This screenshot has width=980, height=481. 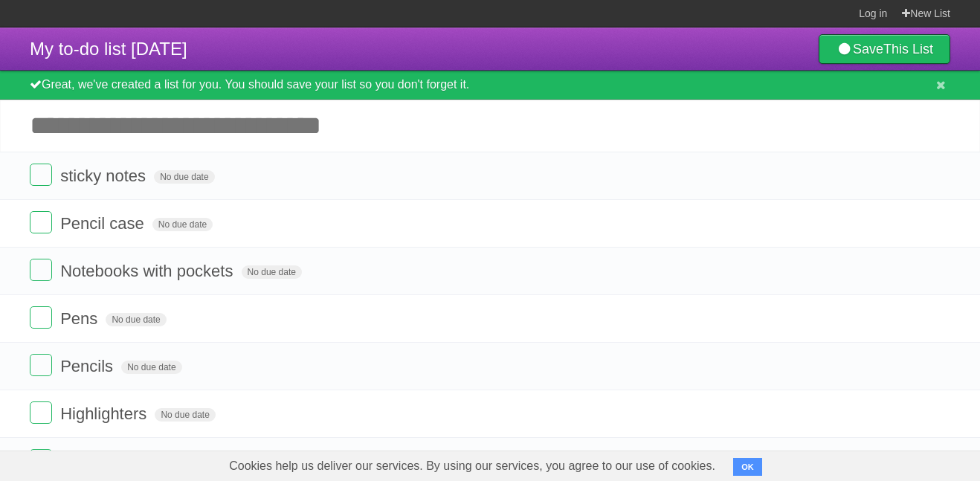 I want to click on span: Pens, so click(x=81, y=318).